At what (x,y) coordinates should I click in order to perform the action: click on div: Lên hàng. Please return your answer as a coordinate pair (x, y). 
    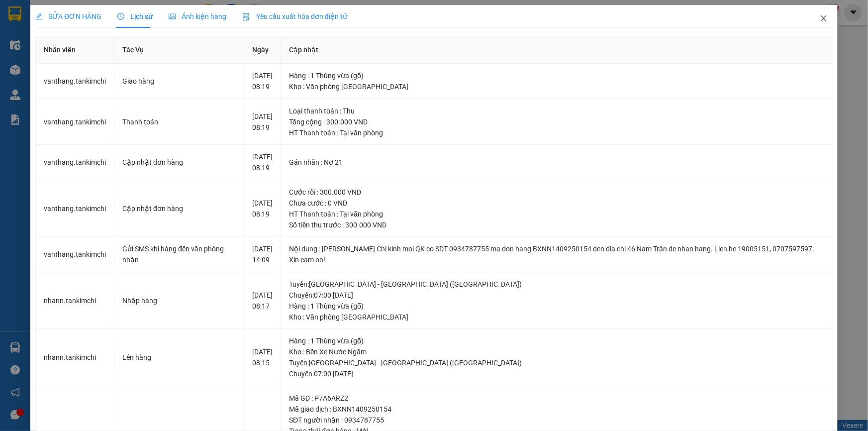
    Looking at the image, I should click on (179, 358).